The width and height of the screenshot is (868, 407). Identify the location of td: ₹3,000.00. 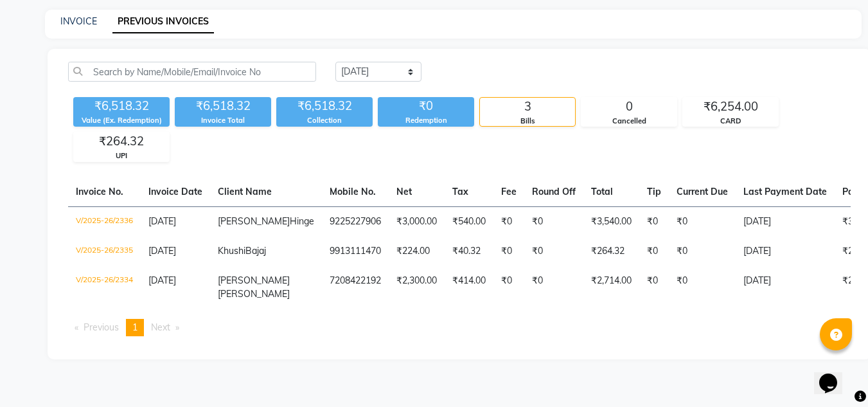
(416, 221).